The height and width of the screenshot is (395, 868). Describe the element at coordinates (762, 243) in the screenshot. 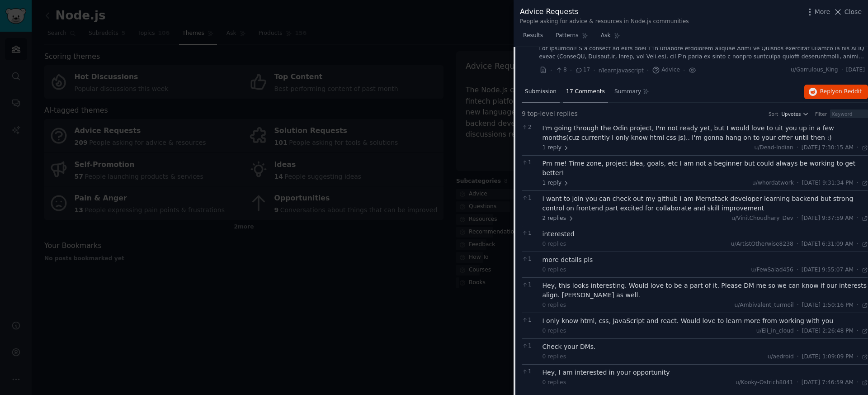

I see `span: u/ArtistOtherwise8238` at that location.